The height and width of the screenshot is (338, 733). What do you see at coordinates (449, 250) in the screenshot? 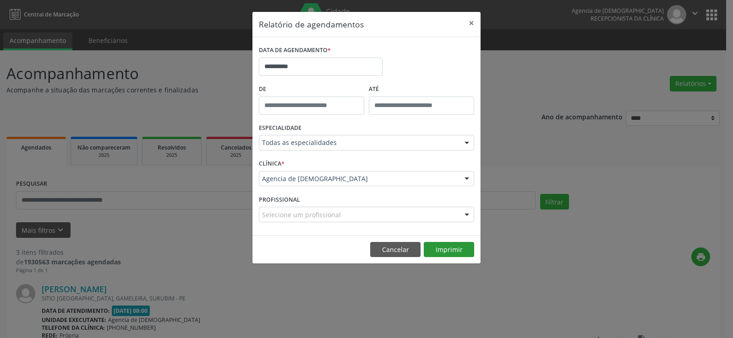
I see `button: Imprimir` at bounding box center [449, 250].